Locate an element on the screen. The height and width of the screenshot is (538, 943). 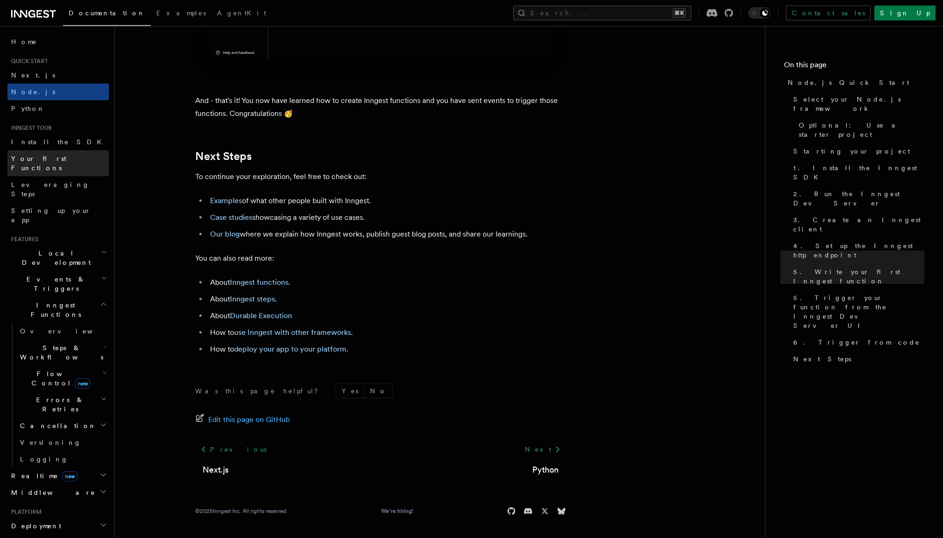
span: Optional: Use a starter project is located at coordinates (861, 130).